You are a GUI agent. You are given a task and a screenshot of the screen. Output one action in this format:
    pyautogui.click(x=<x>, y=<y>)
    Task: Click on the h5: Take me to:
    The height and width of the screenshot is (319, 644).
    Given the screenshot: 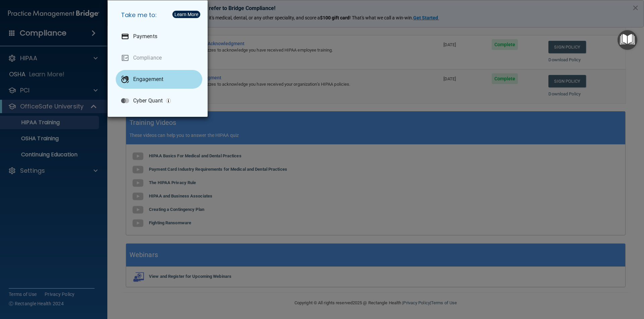 What is the action you would take?
    pyautogui.click(x=159, y=15)
    